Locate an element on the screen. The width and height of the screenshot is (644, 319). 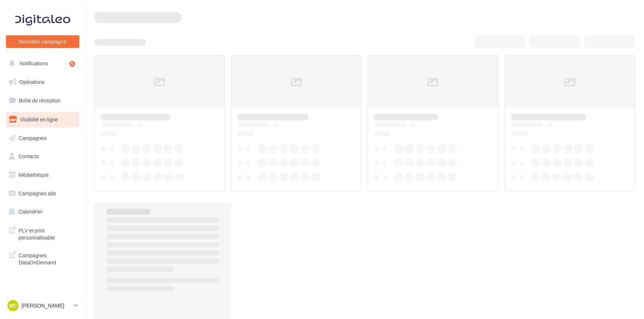
a: Campagnes DataOnDemand is located at coordinates (42, 258).